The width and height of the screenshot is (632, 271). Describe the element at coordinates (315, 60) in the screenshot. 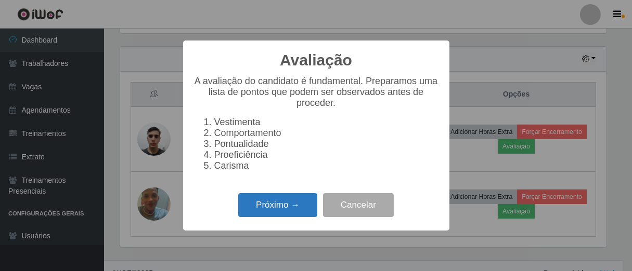

I see `h2: Avaliação` at that location.